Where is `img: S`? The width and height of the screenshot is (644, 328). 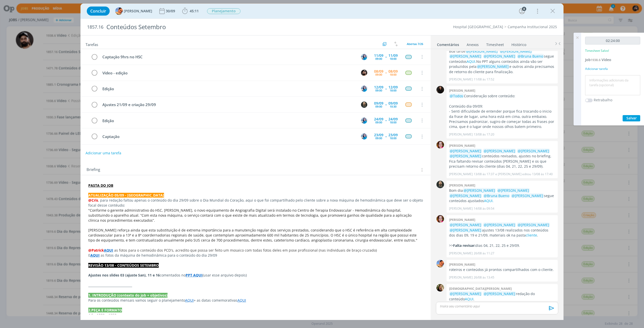 img: S is located at coordinates (440, 90).